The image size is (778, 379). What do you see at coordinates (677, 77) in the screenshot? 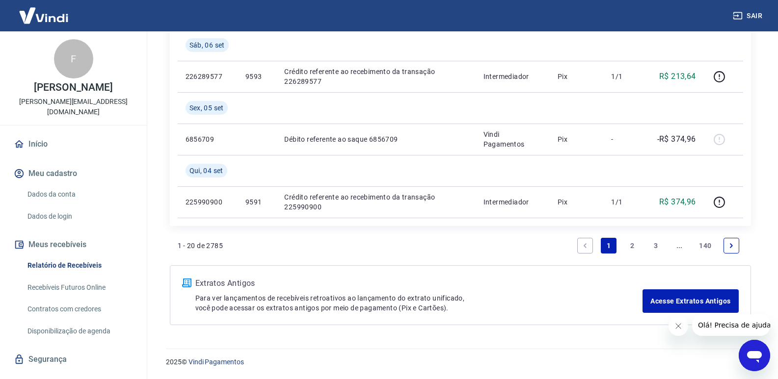
I see `p: R$ 213,64` at bounding box center [677, 77].